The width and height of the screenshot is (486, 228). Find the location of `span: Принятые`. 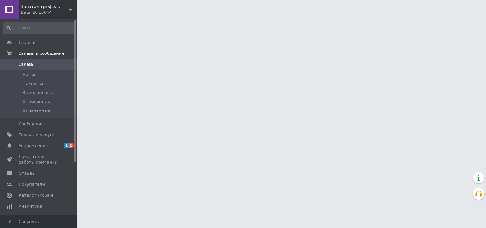

span: Принятые is located at coordinates (33, 84).